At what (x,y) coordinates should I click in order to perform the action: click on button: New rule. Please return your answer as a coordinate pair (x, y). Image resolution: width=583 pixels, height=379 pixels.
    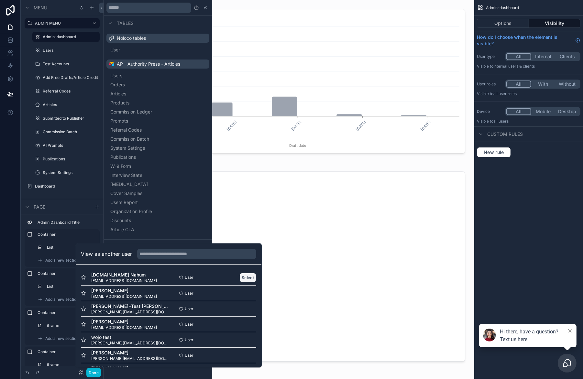
    Looking at the image, I should click on (494, 152).